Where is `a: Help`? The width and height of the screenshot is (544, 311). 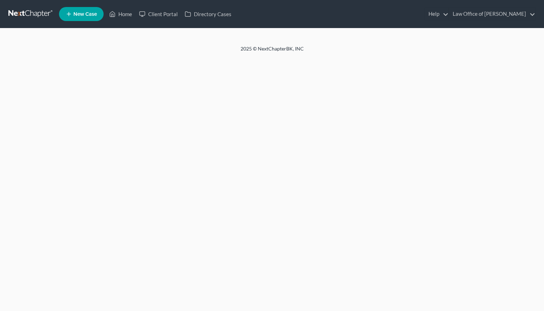
a: Help is located at coordinates (436, 14).